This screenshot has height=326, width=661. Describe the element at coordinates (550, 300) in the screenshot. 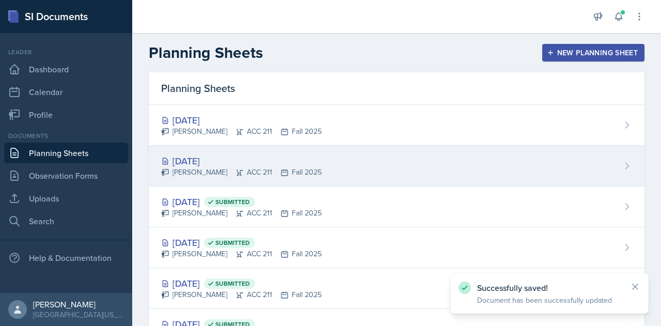

I see `p: Document has been successfully updated` at that location.